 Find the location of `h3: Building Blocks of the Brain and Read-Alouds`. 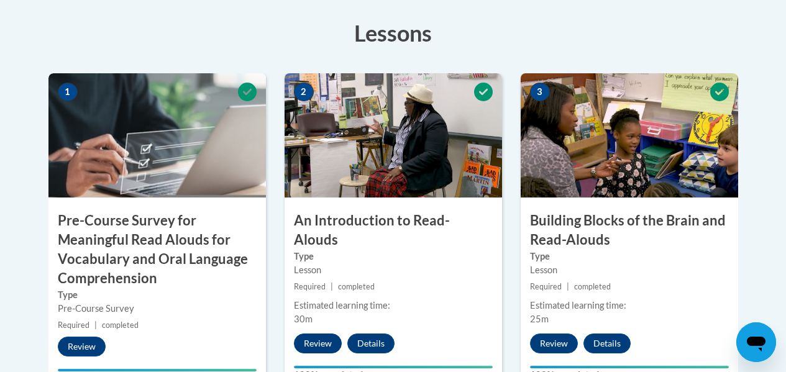

h3: Building Blocks of the Brain and Read-Alouds is located at coordinates (629, 230).